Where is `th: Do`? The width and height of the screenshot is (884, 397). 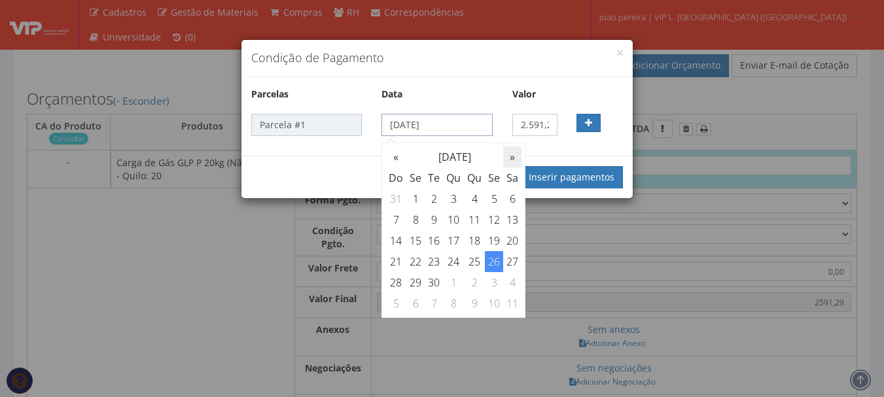
th: Do is located at coordinates (396, 178).